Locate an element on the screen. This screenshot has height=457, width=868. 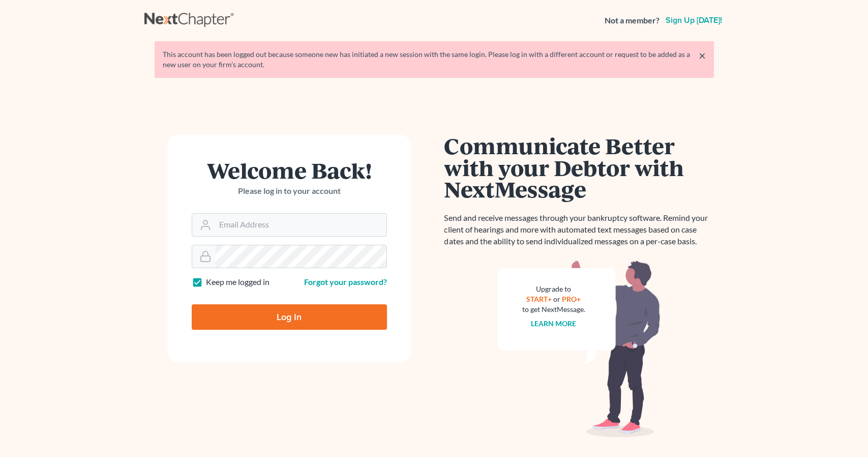
div: Upgrade to is located at coordinates (554, 289).